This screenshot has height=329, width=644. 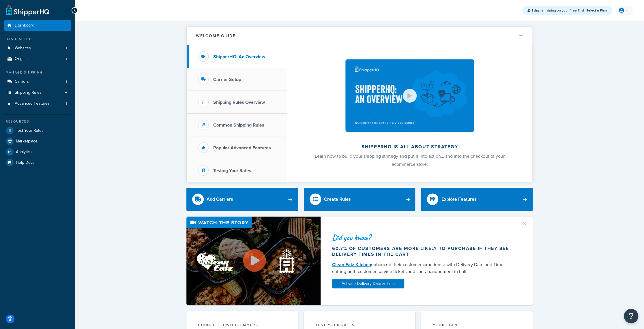 What do you see at coordinates (37, 141) in the screenshot?
I see `li: Marketplace` at bounding box center [37, 141].